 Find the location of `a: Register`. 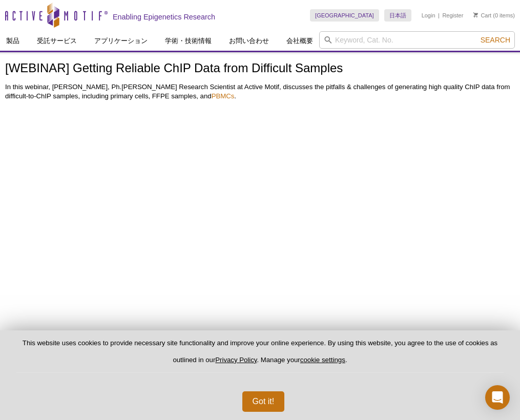

a: Register is located at coordinates (452, 16).